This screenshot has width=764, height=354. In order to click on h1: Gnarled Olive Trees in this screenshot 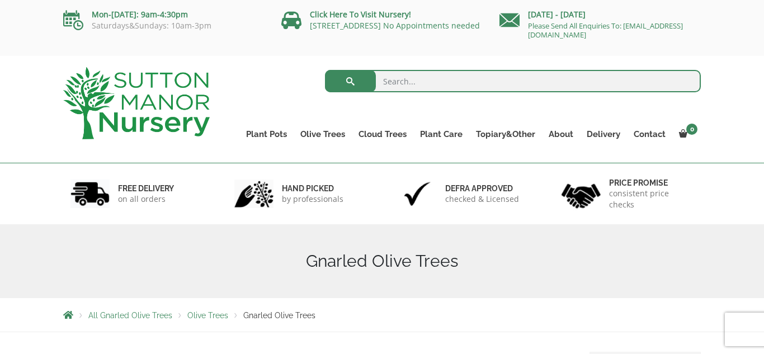, I will do `click(382, 261)`.